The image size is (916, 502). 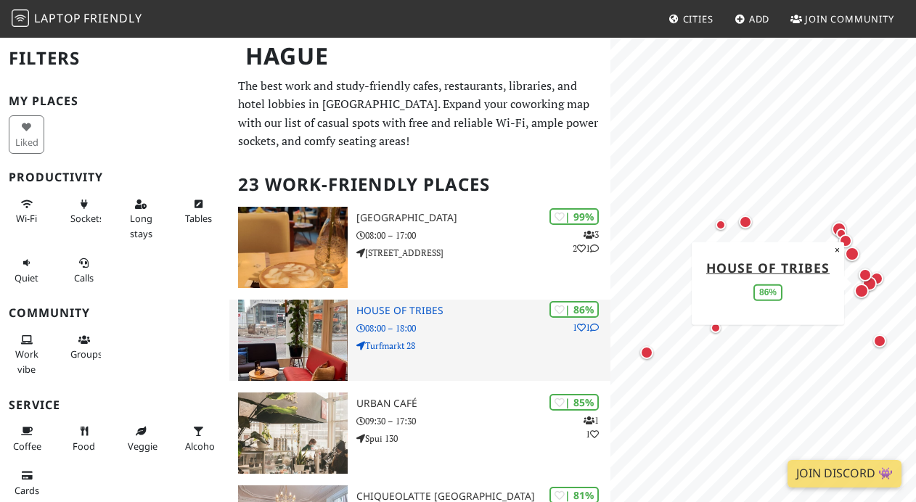 What do you see at coordinates (484, 328) in the screenshot?
I see `p: 08:00 – 18:00` at bounding box center [484, 328].